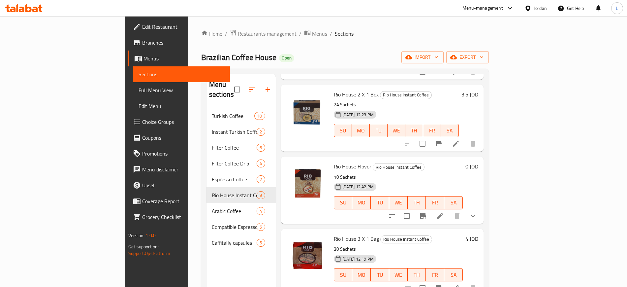 This screenshot has height=287, width=627. What do you see at coordinates (241, 211) in the screenshot?
I see `div: Arabic Coffee4` at bounding box center [241, 211].